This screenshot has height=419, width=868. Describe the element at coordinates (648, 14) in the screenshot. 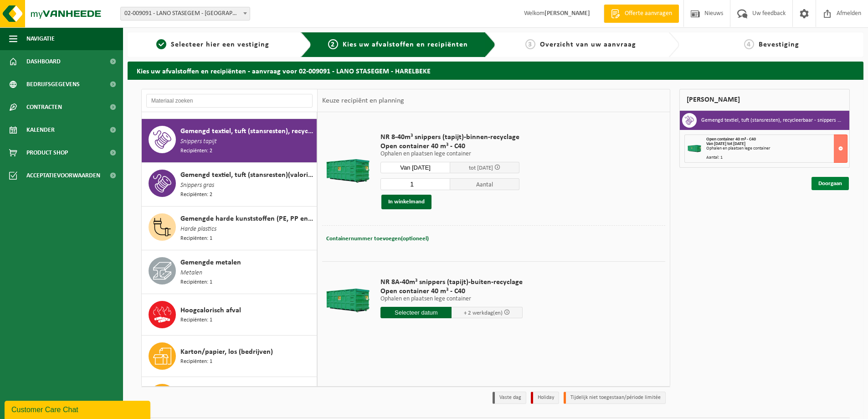

I see `span: Offerte aanvragen` at that location.